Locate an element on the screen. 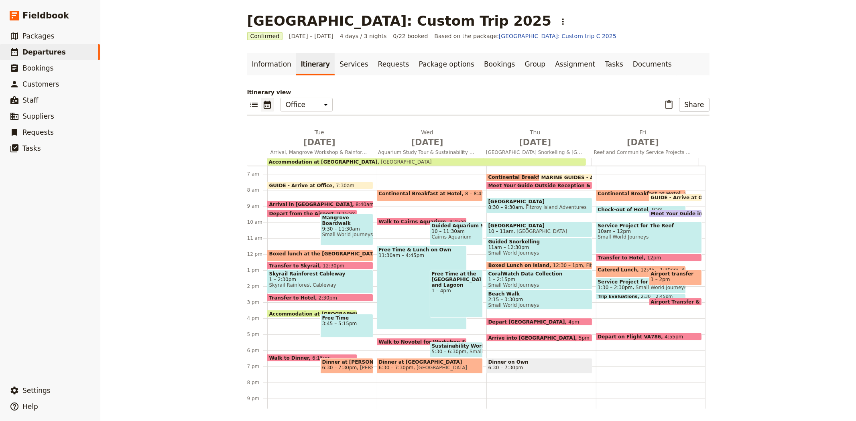 This screenshot has width=856, height=421. span: 10 – 11:30am is located at coordinates (456, 232).